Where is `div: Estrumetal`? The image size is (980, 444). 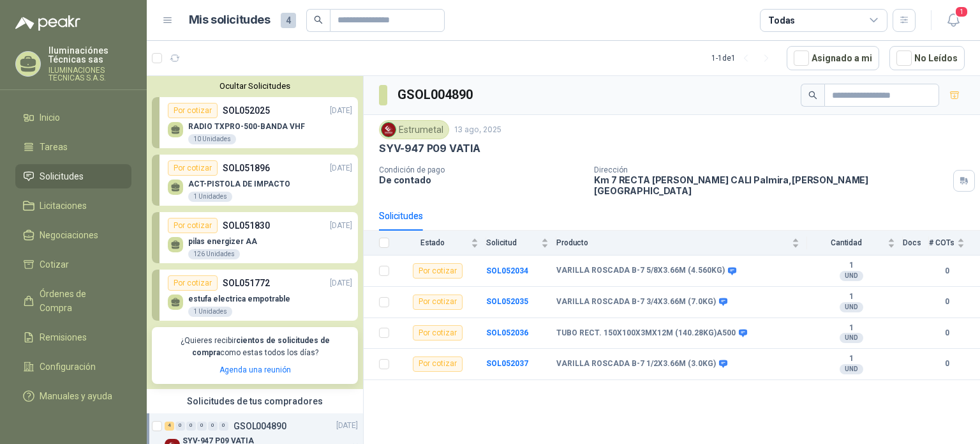 div: Estrumetal is located at coordinates (414, 129).